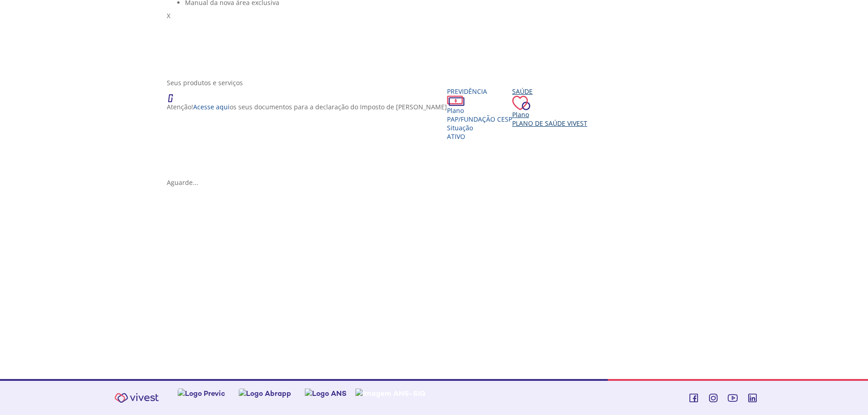 The image size is (868, 415). What do you see at coordinates (437, 132) in the screenshot?
I see `section: <span lang="en" dir="ltr">ProdutosCard</span>` at bounding box center [437, 132].